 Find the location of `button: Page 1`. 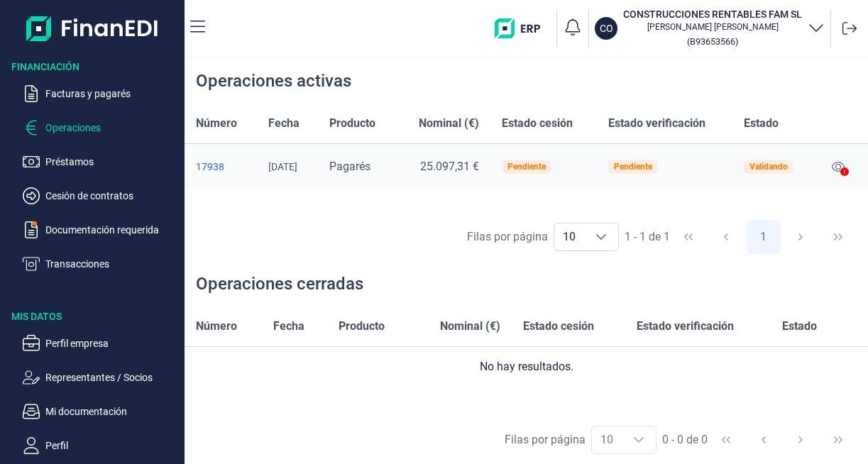

button: Page 1 is located at coordinates (764, 237).